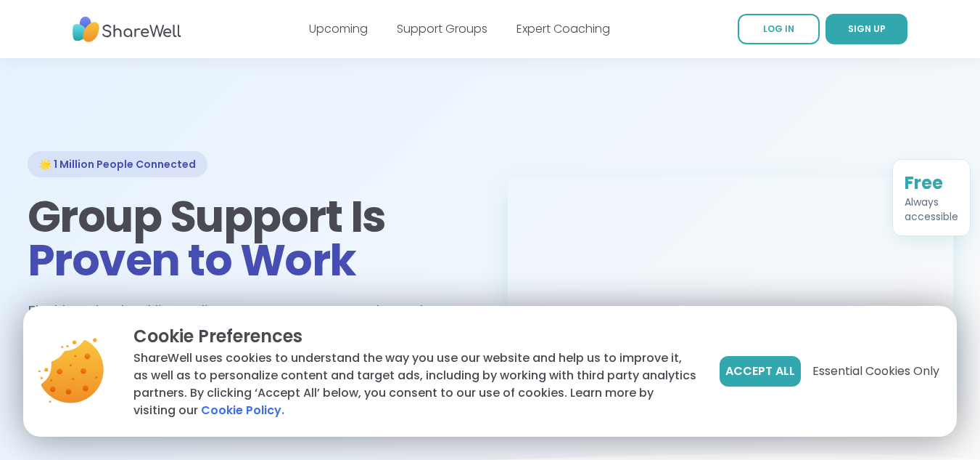  What do you see at coordinates (866, 29) in the screenshot?
I see `a: SIGN UP` at bounding box center [866, 29].